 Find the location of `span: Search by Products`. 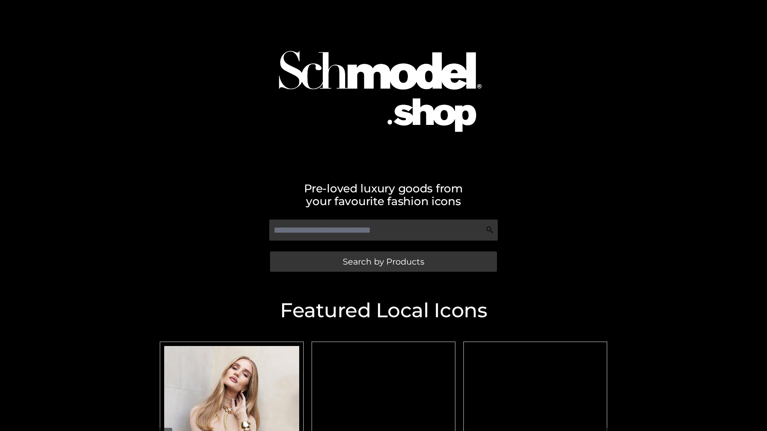

span: Search by Products is located at coordinates (384, 262).